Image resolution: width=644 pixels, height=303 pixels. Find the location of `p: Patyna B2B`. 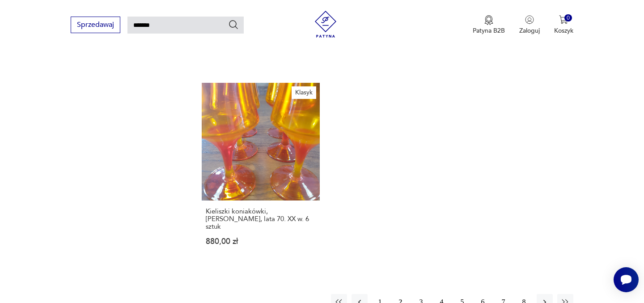

p: Patyna B2B is located at coordinates (488, 31).